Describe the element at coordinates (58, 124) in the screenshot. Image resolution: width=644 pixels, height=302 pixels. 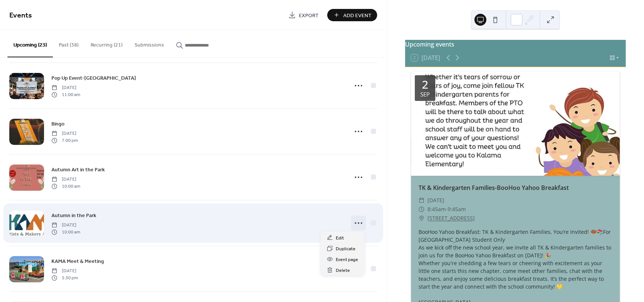
I see `span: Bingo` at that location.